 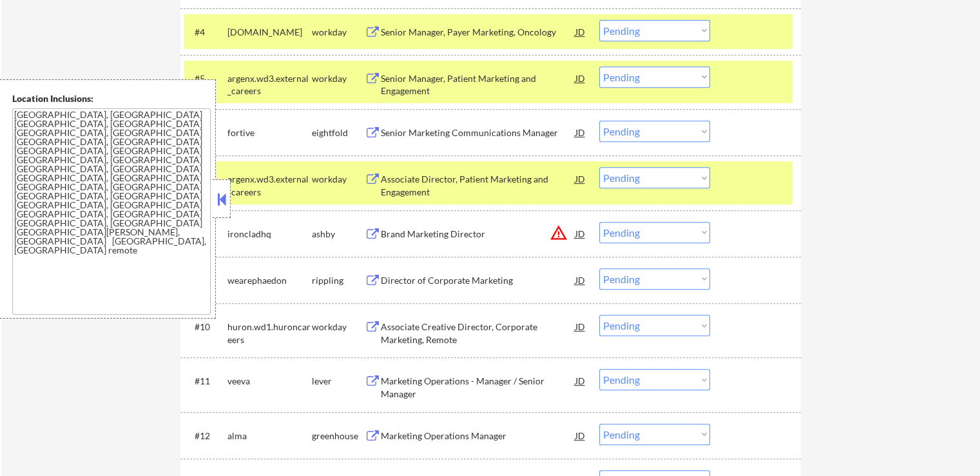 I want to click on div: Marketing Operations Manager, so click(x=478, y=436).